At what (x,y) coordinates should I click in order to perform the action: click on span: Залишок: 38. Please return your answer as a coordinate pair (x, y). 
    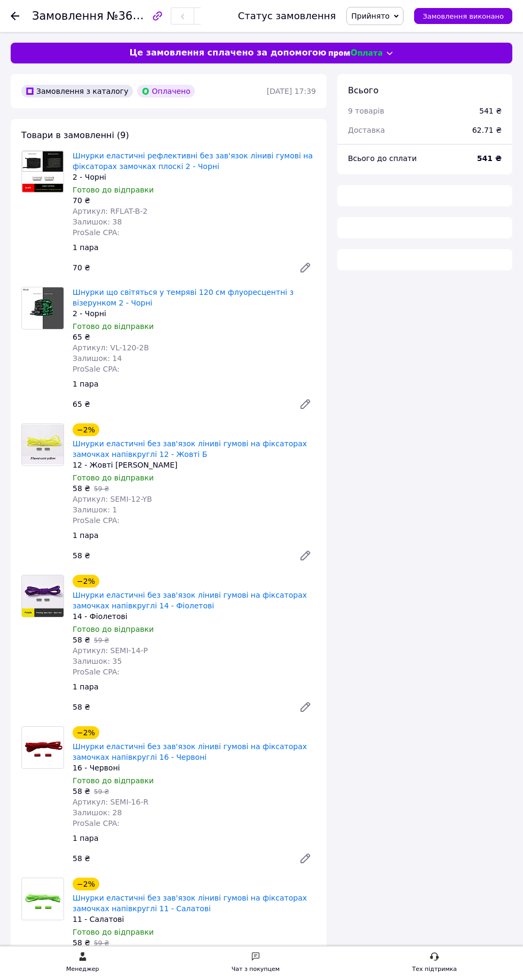
    Looking at the image, I should click on (97, 222).